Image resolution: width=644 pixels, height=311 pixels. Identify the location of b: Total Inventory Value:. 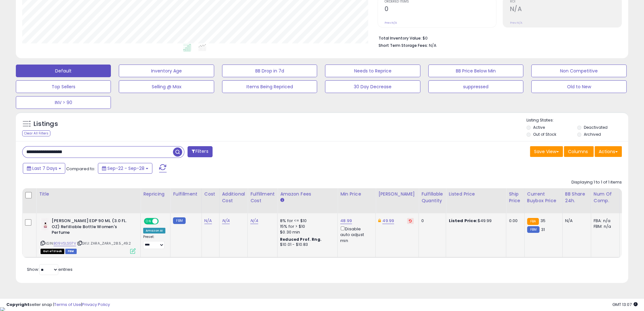
(400, 38).